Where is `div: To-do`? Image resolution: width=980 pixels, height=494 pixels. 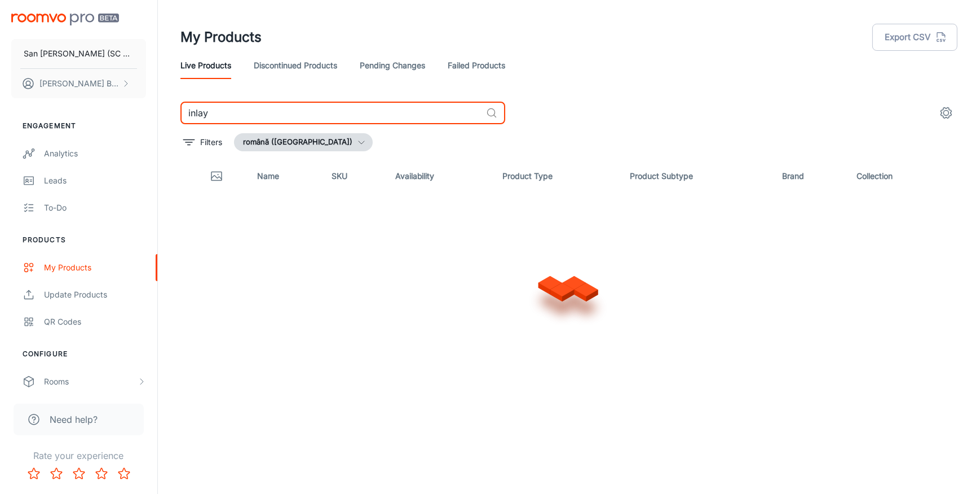
div: To-do is located at coordinates (95, 208).